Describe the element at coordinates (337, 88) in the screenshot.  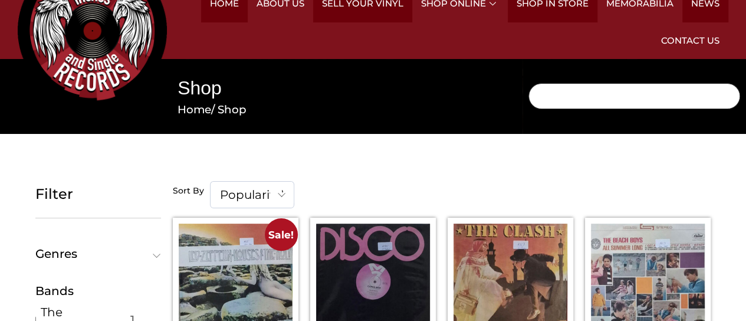
I see `h1: Shop` at that location.